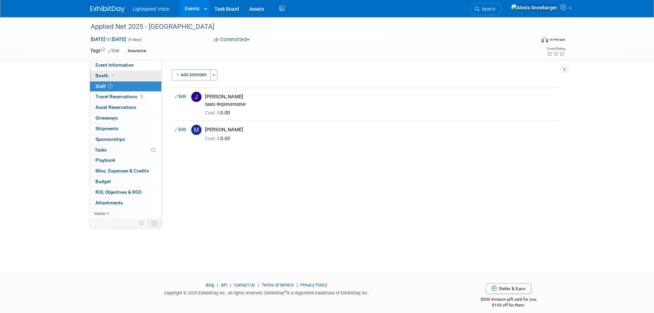 This screenshot has height=313, width=654. Describe the element at coordinates (107, 128) in the screenshot. I see `span: Shipments` at that location.